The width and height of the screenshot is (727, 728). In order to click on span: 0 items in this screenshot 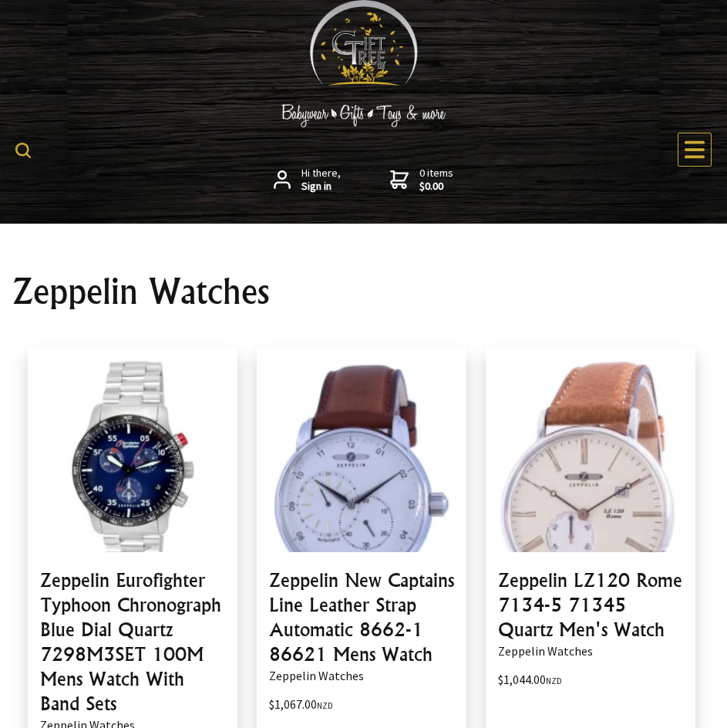, I will do `click(436, 179)`.